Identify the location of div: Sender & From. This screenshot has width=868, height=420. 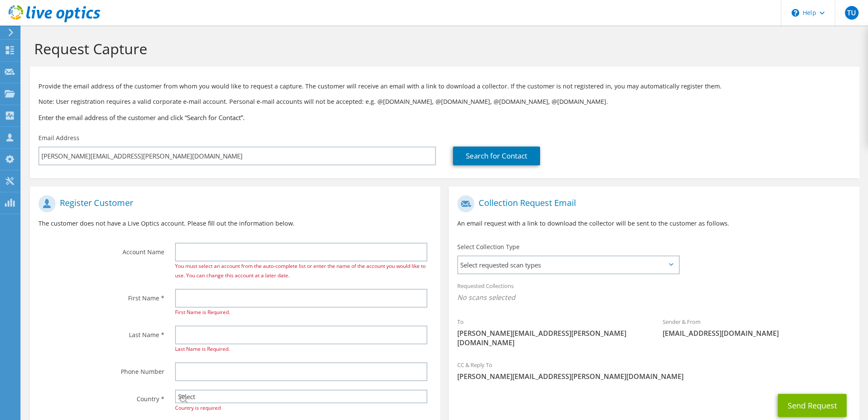
(757, 327).